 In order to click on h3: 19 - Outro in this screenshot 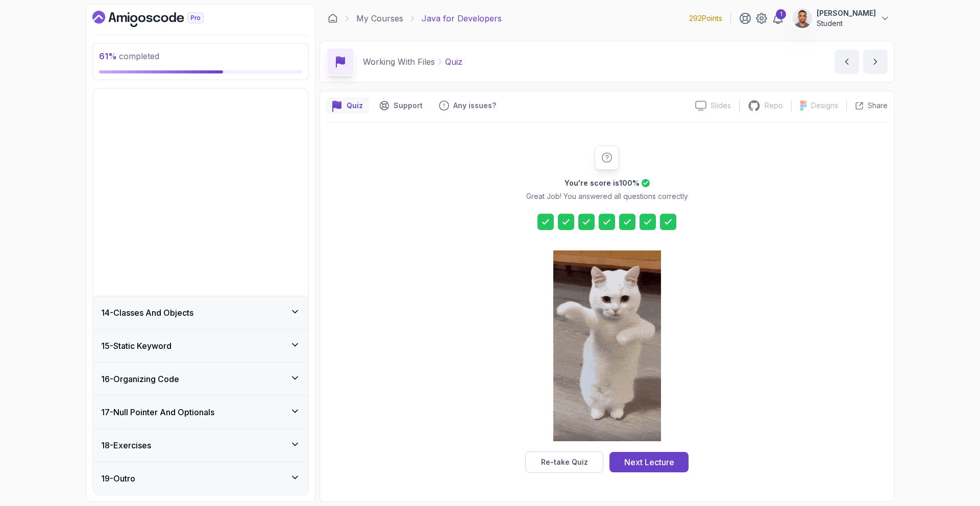, I will do `click(118, 478)`.